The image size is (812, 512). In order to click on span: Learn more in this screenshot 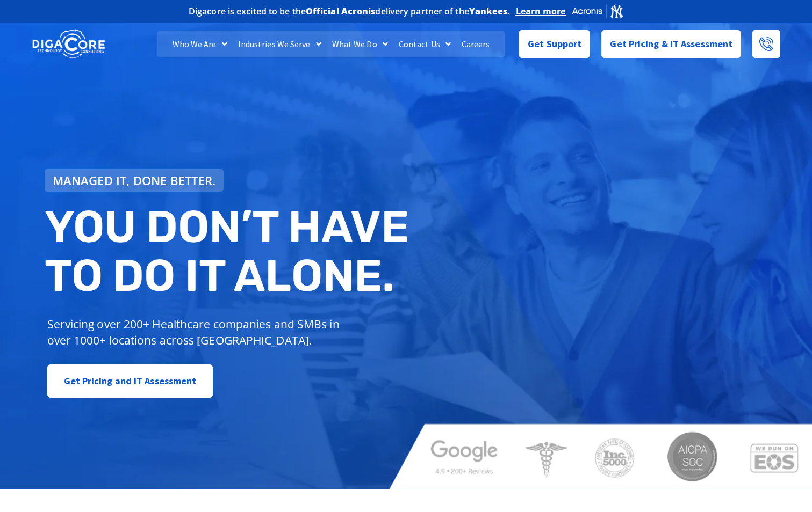, I will do `click(541, 11)`.